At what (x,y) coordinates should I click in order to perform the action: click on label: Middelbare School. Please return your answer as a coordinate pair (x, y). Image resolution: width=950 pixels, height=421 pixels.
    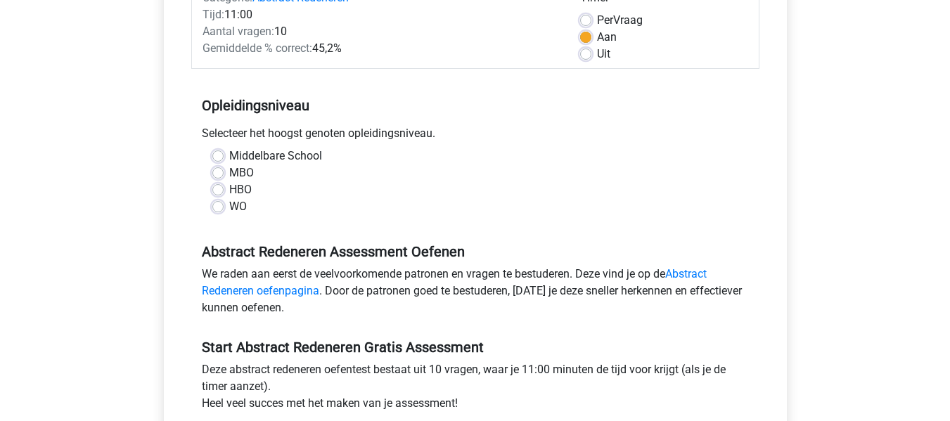
    Looking at the image, I should click on (276, 156).